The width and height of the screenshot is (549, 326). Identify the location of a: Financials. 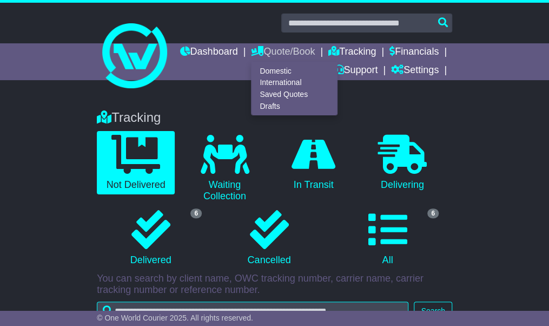
(414, 53).